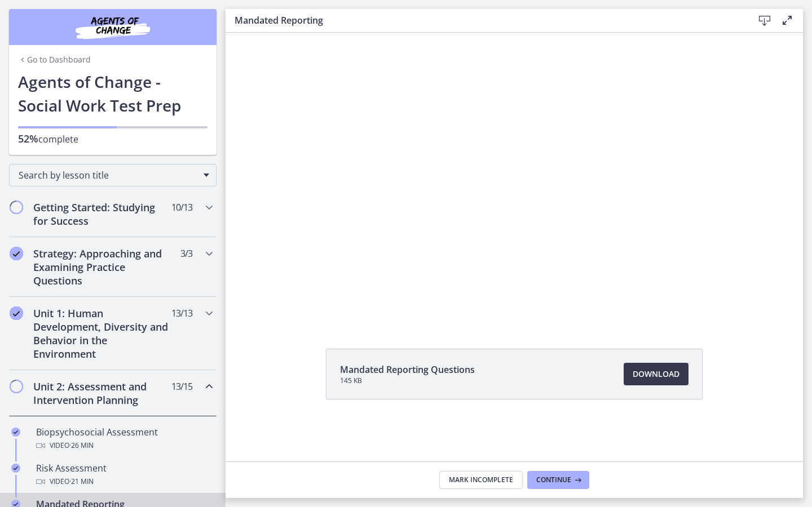 The height and width of the screenshot is (507, 812). Describe the element at coordinates (485, 20) in the screenshot. I see `h3: Mandated Reporting` at that location.